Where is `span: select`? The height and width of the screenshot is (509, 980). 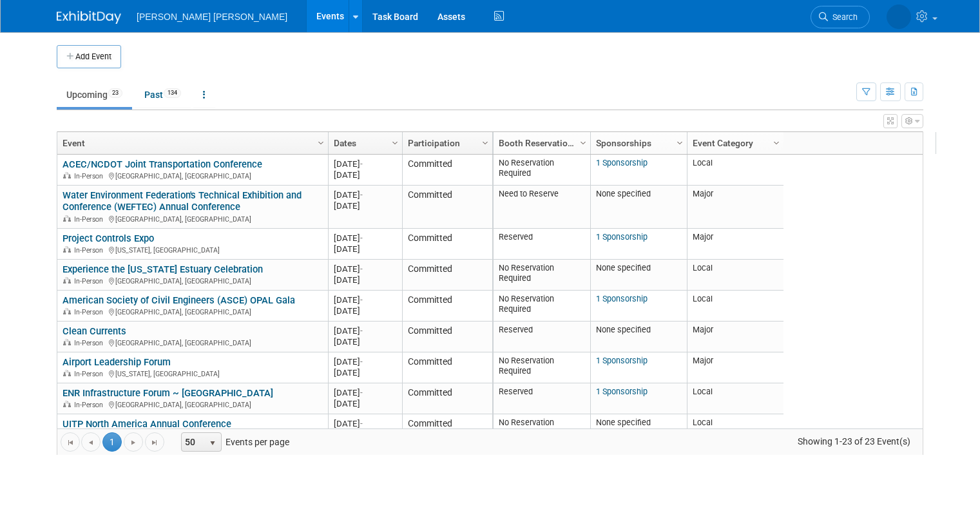
span: select is located at coordinates (212, 443).